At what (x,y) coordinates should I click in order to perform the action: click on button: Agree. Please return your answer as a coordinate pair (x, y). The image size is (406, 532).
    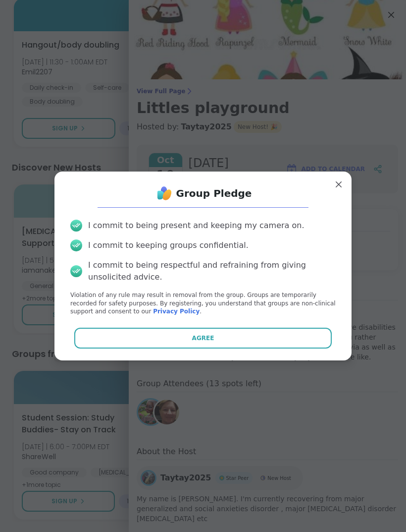
    Looking at the image, I should click on (203, 338).